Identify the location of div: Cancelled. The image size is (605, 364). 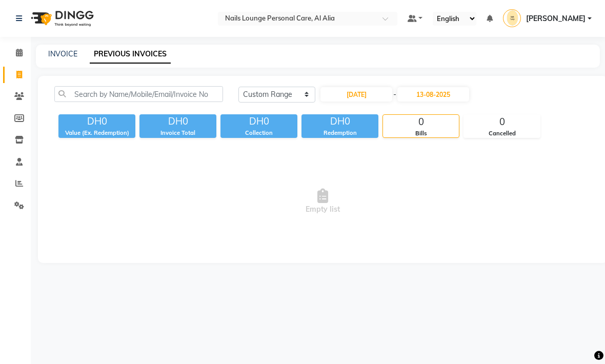
(502, 133).